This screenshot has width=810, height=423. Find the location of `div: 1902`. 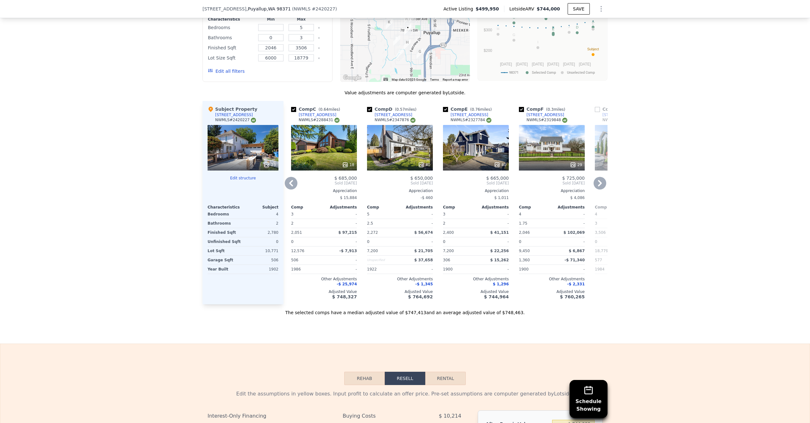

div: 1902 is located at coordinates (261, 269).